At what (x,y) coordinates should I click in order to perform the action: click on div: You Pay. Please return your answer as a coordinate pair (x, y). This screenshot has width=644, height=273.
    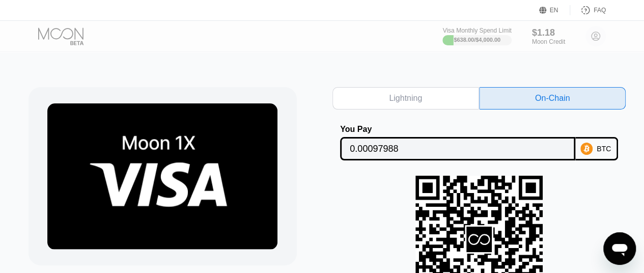
    Looking at the image, I should click on (457, 130).